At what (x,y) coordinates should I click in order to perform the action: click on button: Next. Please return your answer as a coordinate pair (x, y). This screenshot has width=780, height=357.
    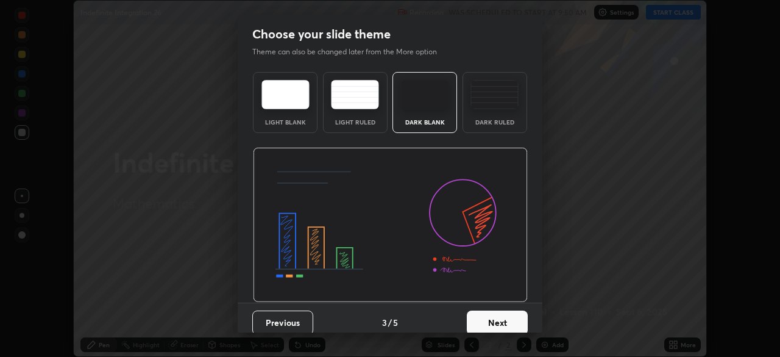
    Looking at the image, I should click on (497, 323).